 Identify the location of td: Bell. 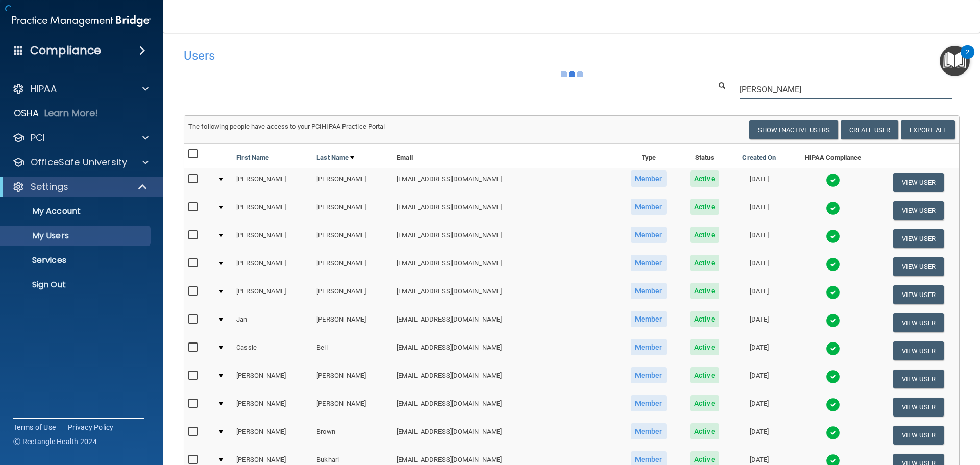
(352, 351).